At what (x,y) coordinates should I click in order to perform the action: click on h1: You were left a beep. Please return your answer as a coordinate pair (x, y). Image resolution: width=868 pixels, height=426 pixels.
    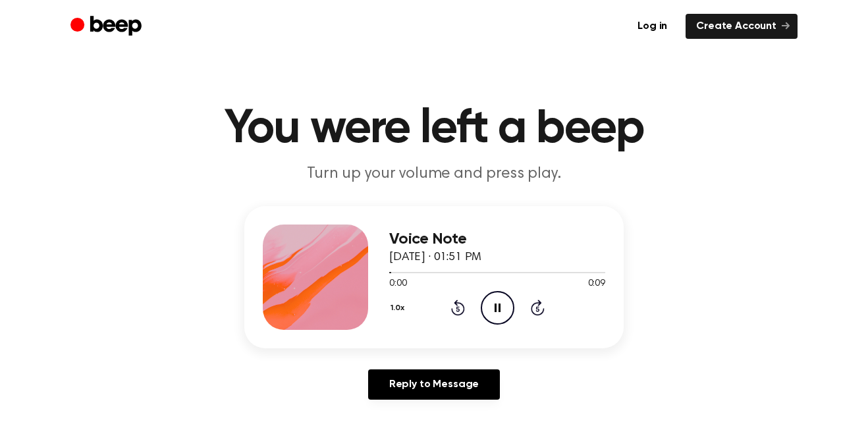
    Looking at the image, I should click on (434, 129).